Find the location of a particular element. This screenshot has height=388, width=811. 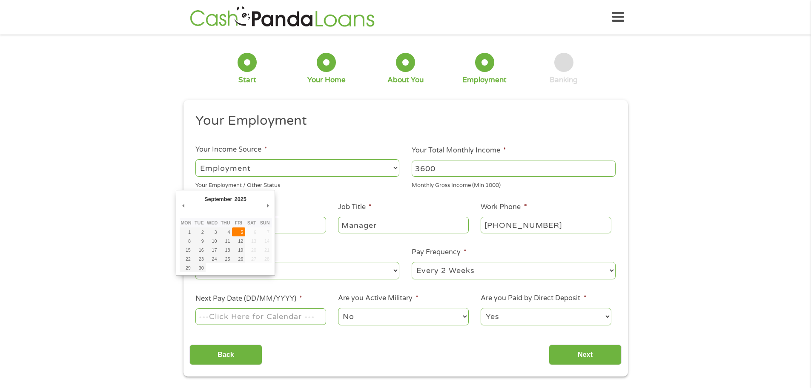

button: 19 is located at coordinates (239, 250).